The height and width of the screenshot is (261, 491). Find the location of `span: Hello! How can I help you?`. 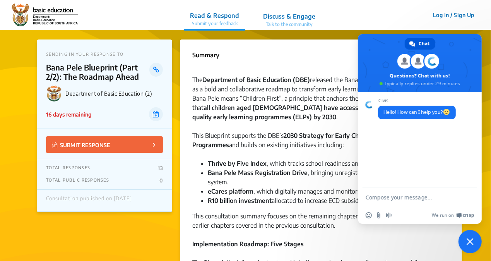

span: Hello! How can I help you? is located at coordinates (417, 112).